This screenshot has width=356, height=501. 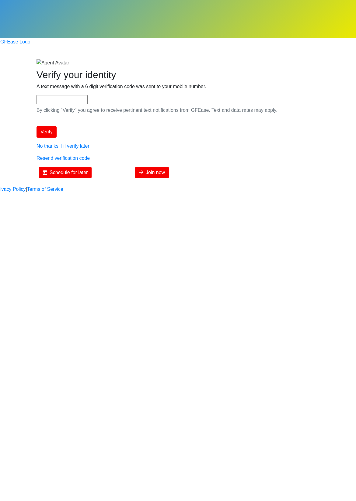 I want to click on img: Agent Avatar, so click(x=53, y=63).